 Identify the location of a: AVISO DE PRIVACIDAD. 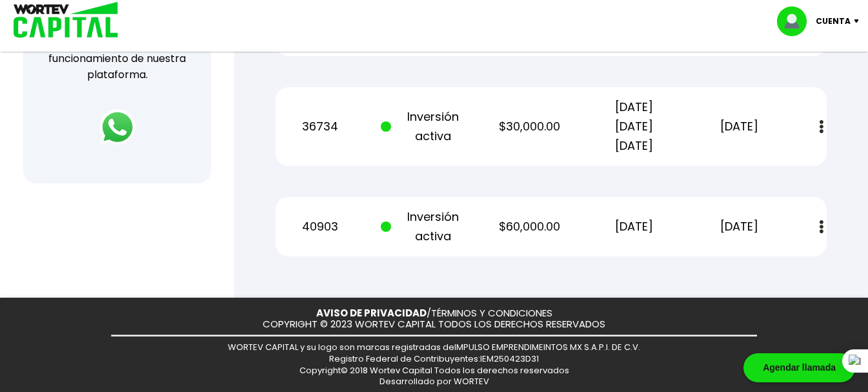
(371, 312).